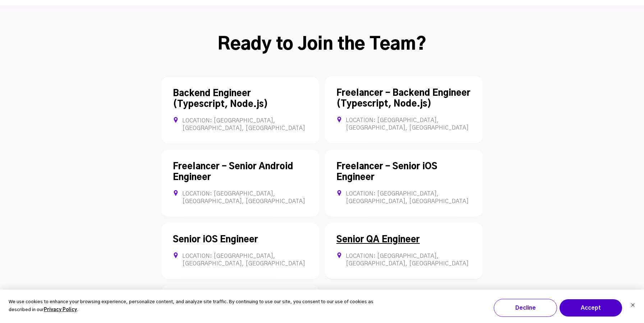 This screenshot has width=644, height=323. Describe the element at coordinates (403, 99) in the screenshot. I see `a: Freelancer - Backend Engineer (Typescript, Node.js)` at that location.